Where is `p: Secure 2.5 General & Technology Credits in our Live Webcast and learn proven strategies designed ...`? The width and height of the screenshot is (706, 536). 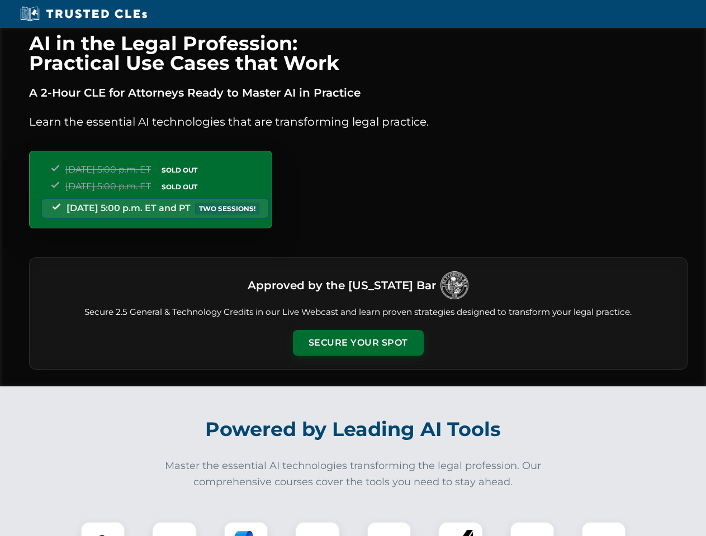 p: Secure 2.5 General & Technology Credits in our Live Webcast and learn proven strategies designed ... is located at coordinates (358, 312).